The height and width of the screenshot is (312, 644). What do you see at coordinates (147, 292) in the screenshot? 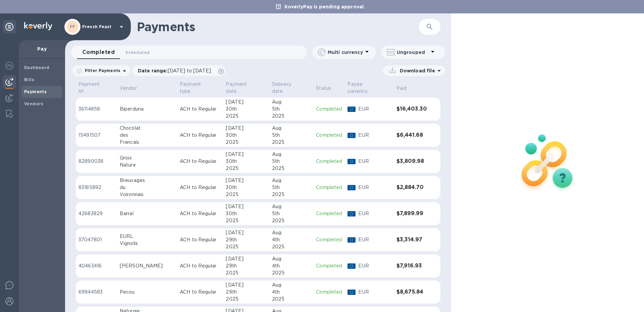
I see `div: Pecou` at bounding box center [147, 292].